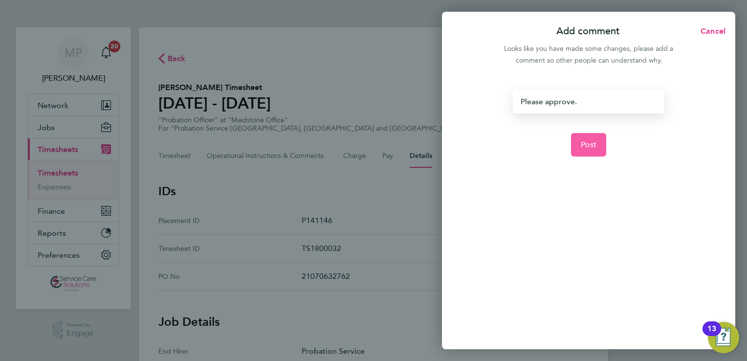 The image size is (747, 361). Describe the element at coordinates (588, 102) in the screenshot. I see `div: Please approve.` at that location.